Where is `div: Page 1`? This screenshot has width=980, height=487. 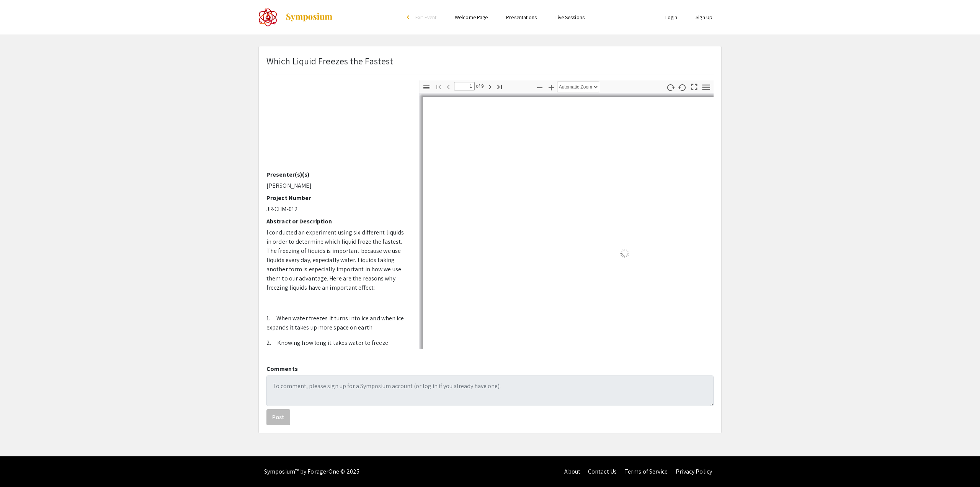
div: Page 1 is located at coordinates (625, 253).